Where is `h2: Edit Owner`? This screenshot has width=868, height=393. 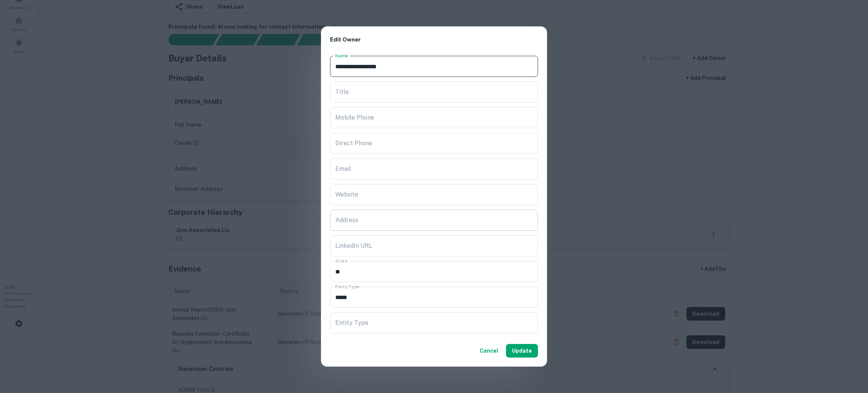
h2: Edit Owner is located at coordinates (434, 39).